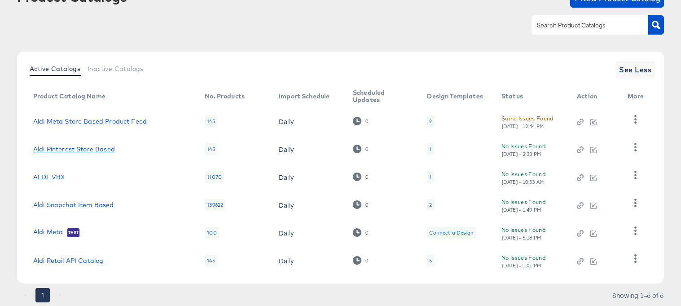 This screenshot has height=306, width=681. Describe the element at coordinates (527, 118) in the screenshot. I see `div: Some Issues Found` at that location.